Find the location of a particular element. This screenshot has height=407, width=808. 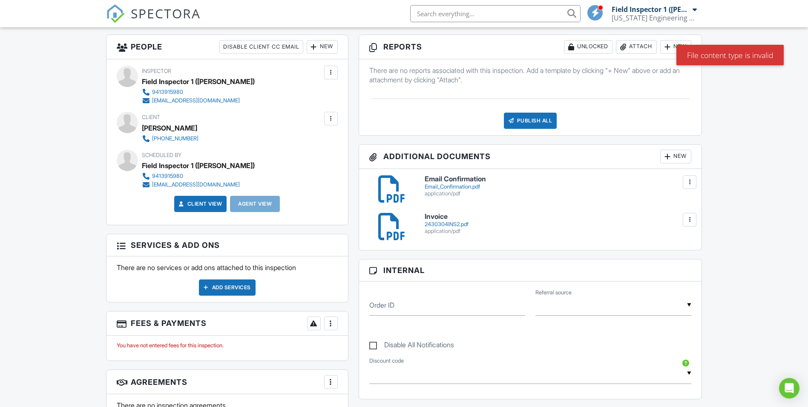

h6: Email Confirmation is located at coordinates (558, 179).